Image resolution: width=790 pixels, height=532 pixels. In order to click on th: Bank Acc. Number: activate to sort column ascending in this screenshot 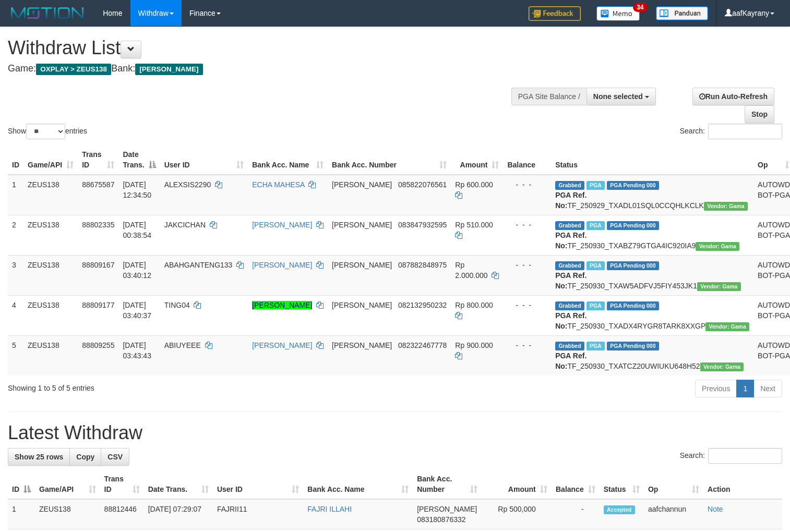, I will do `click(389, 159)`.